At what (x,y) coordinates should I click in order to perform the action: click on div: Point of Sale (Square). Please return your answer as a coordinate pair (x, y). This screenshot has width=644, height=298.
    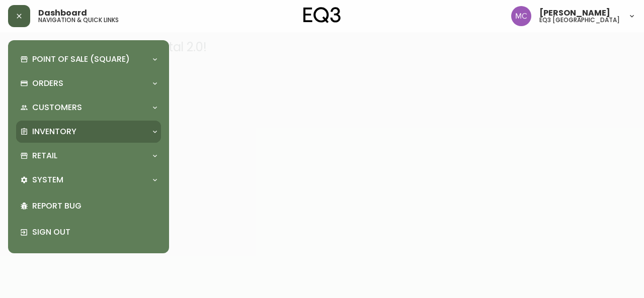
    Looking at the image, I should click on (88, 59).